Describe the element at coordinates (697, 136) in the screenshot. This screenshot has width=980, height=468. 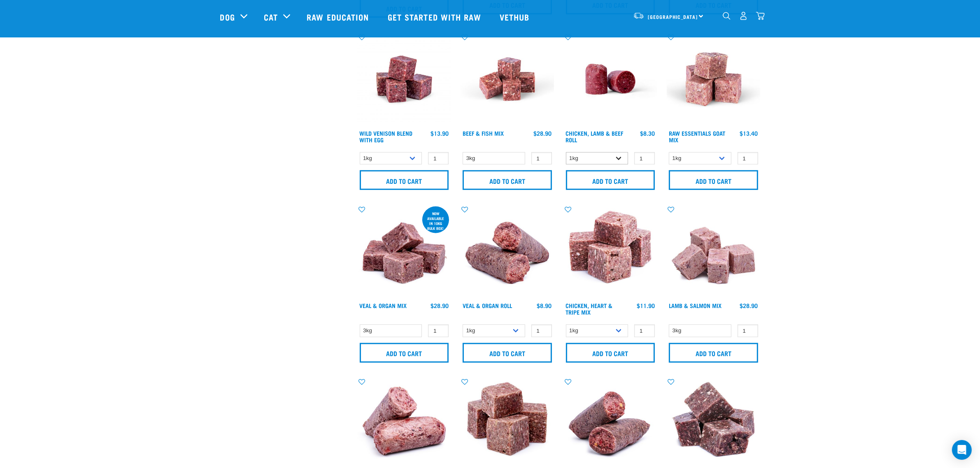
I see `a: Raw Essentials Goat Mix` at that location.